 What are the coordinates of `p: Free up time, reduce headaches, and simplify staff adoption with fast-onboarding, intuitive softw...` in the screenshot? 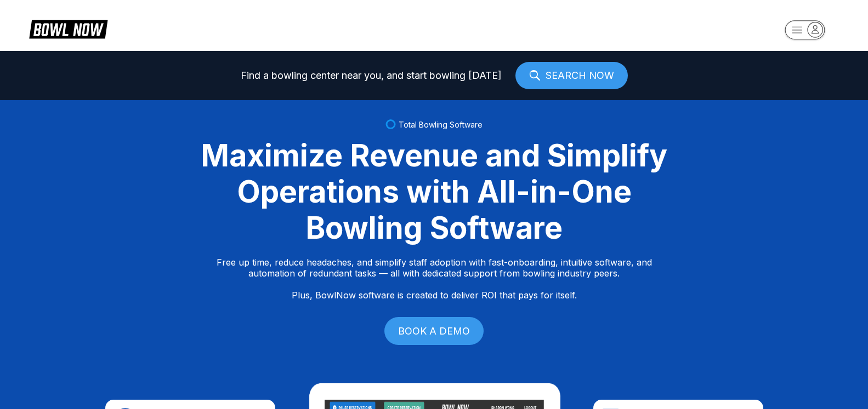 It's located at (434, 279).